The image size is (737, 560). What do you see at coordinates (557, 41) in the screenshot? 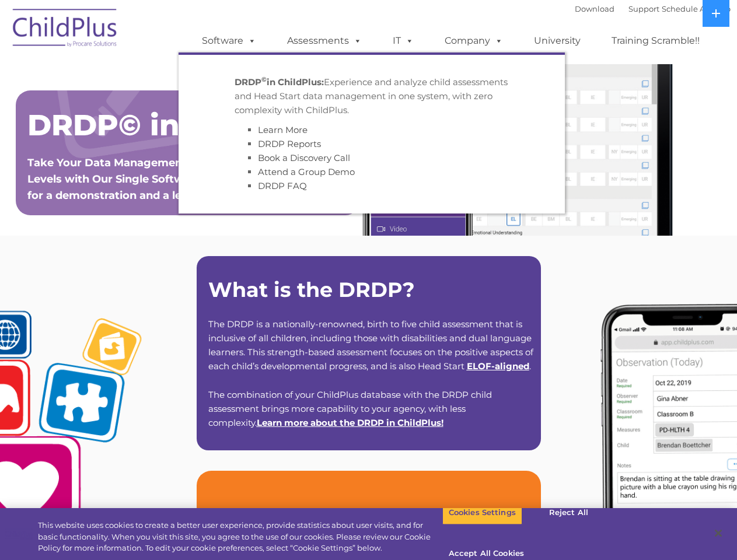
I see `a: University` at bounding box center [557, 41].